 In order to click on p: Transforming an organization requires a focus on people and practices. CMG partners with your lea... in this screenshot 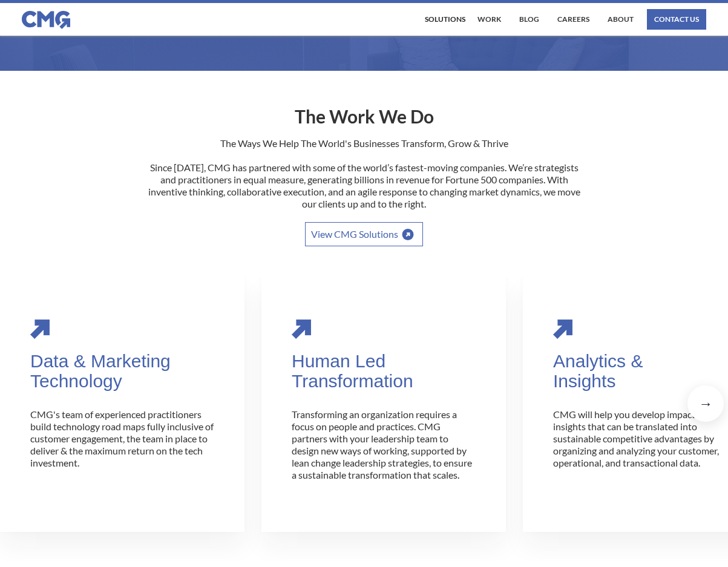, I will do `click(384, 451)`.